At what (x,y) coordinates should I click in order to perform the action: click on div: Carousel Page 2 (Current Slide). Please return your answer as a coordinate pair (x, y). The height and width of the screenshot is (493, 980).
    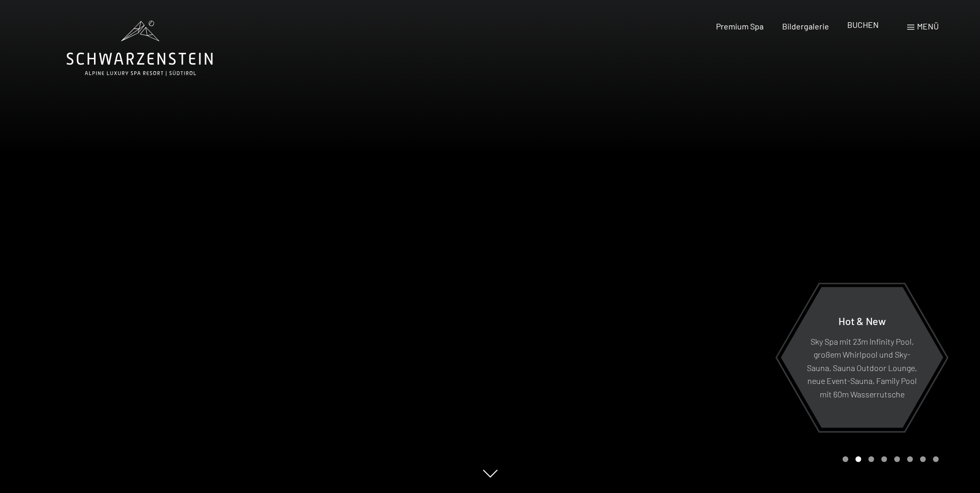
    Looking at the image, I should click on (858, 459).